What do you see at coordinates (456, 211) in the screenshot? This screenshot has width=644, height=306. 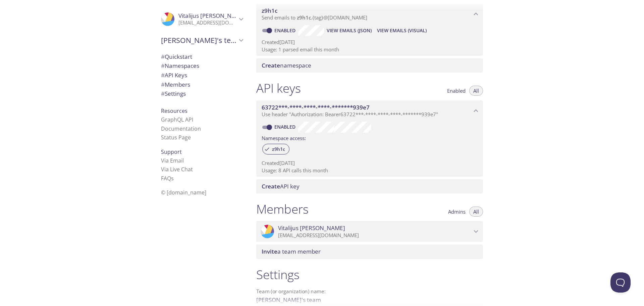 I see `button: Admins` at bounding box center [456, 211].